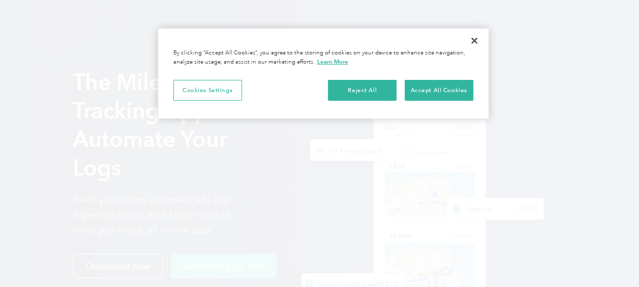 Image resolution: width=639 pixels, height=287 pixels. I want to click on button: Cookies Settings, so click(207, 91).